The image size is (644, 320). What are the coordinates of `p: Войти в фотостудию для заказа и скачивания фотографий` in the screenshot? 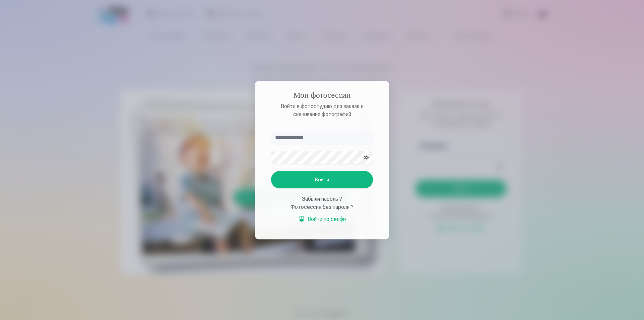 It's located at (322, 110).